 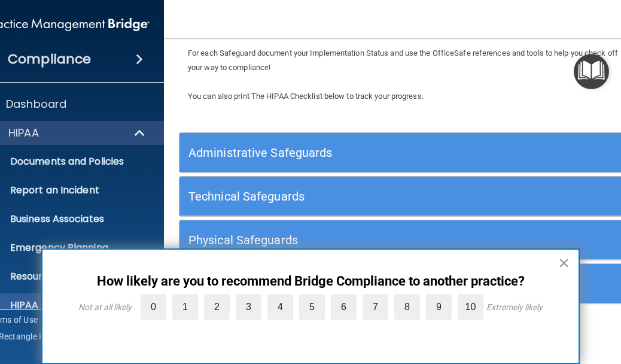 I want to click on label: 2, so click(x=216, y=306).